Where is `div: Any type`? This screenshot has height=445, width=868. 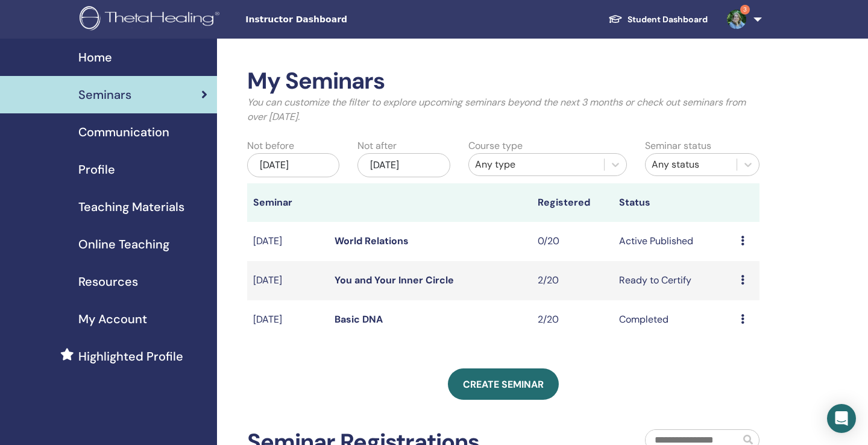
div: Any type is located at coordinates (537, 165).